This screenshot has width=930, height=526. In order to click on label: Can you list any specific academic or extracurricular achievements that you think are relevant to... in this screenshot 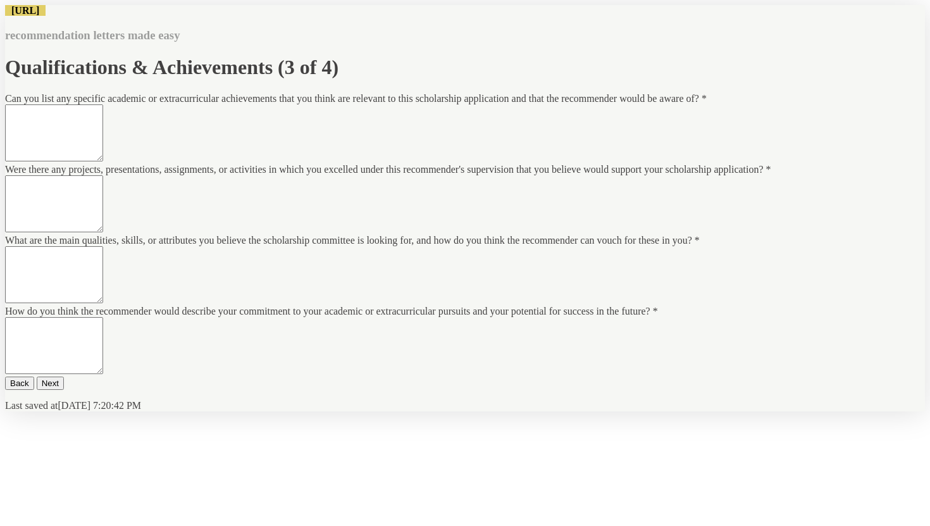, I will do `click(356, 98)`.